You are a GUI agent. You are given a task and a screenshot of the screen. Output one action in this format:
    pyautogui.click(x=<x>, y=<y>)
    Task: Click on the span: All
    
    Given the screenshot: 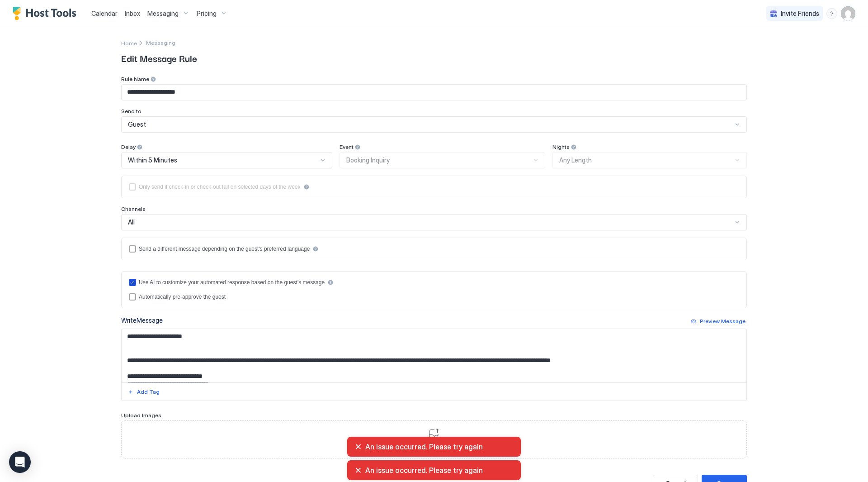 What is the action you would take?
    pyautogui.click(x=131, y=222)
    